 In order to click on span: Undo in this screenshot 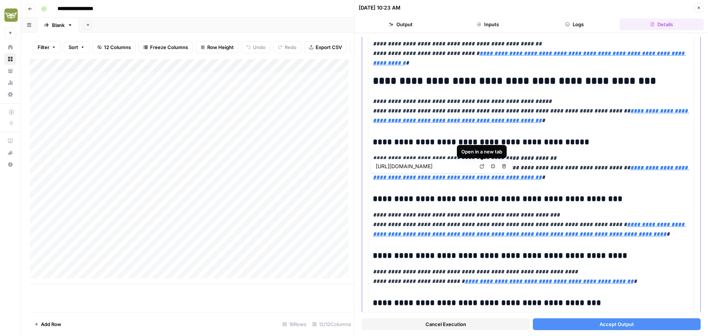, I will do `click(259, 47)`.